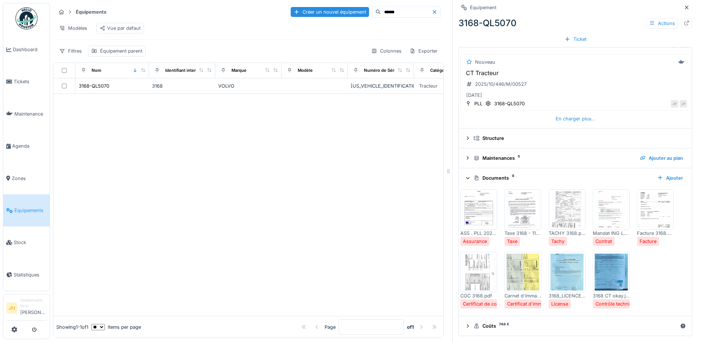  What do you see at coordinates (512, 241) in the screenshot?
I see `div: Taxe` at bounding box center [512, 241].